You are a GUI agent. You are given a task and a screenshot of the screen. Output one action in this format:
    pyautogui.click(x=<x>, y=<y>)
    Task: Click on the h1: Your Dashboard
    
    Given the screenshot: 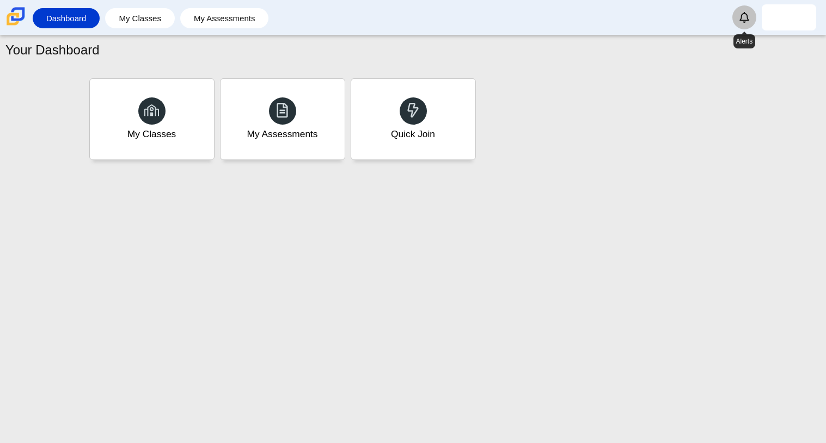 What is the action you would take?
    pyautogui.click(x=52, y=50)
    